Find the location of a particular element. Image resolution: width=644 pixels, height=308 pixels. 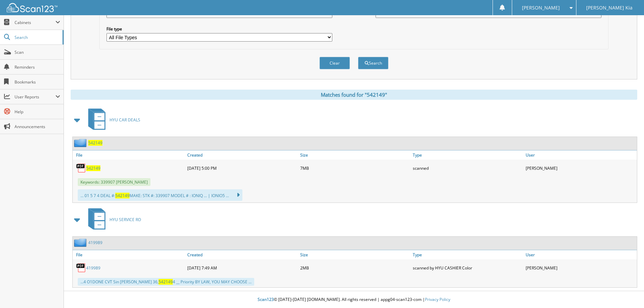

span: Reminders is located at coordinates (37, 67).